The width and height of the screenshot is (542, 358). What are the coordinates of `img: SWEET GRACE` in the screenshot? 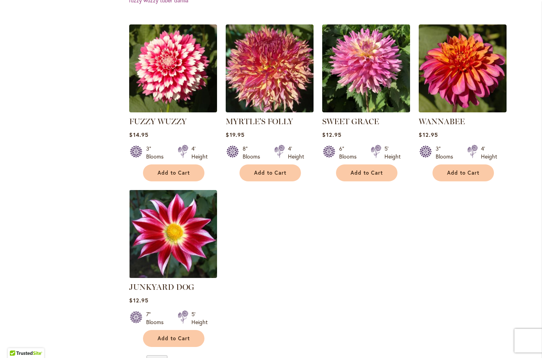 It's located at (366, 68).